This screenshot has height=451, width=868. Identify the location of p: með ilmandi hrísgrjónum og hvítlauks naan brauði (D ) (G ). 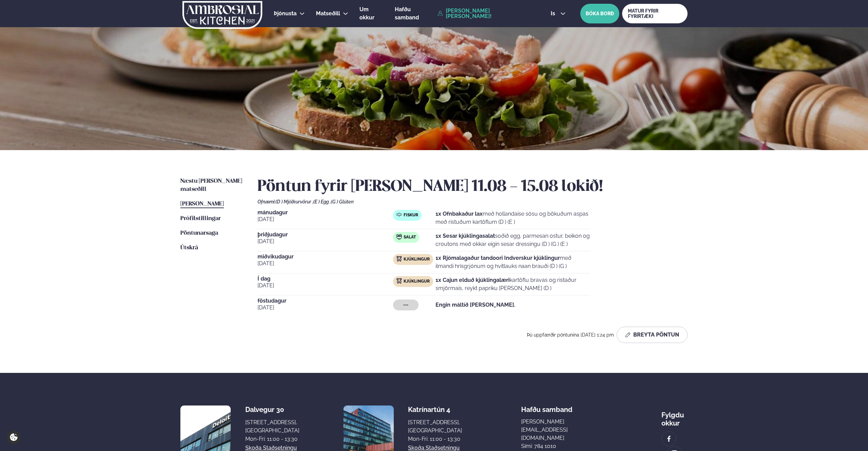
(513, 262).